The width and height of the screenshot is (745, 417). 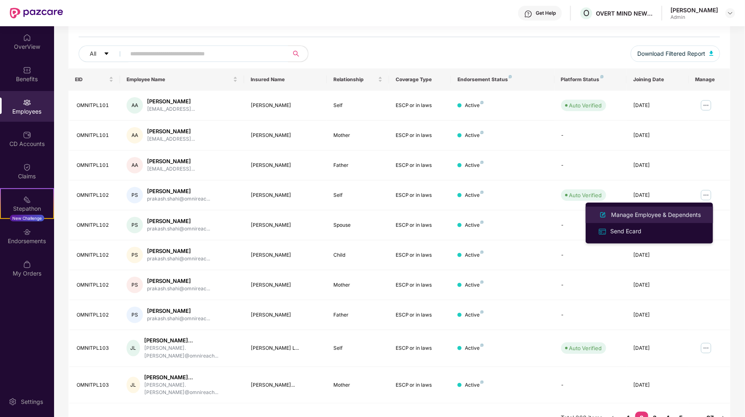 What do you see at coordinates (503, 80) in the screenshot?
I see `div: Endorsement Status` at bounding box center [503, 80].